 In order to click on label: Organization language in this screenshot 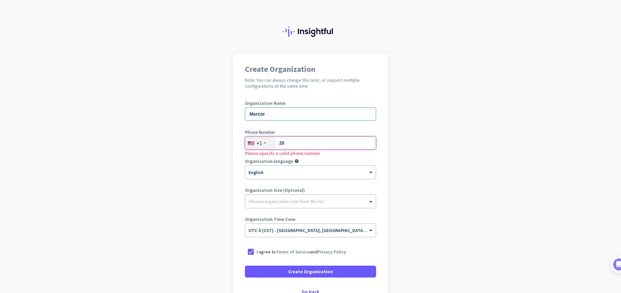, I will do `click(269, 161)`.